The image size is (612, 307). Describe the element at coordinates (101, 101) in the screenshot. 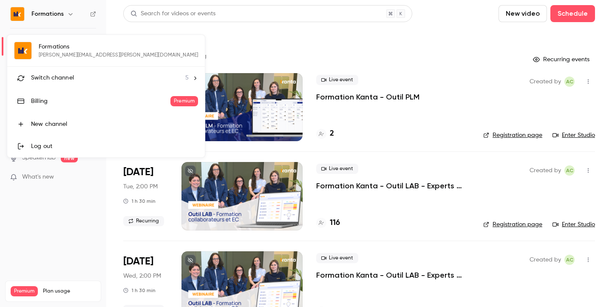

I see `div: Billing` at that location.